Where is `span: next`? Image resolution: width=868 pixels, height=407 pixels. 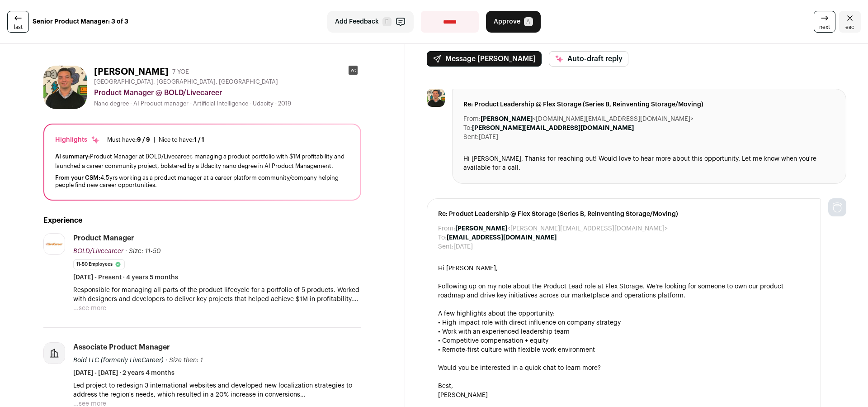 span: next is located at coordinates (825, 27).